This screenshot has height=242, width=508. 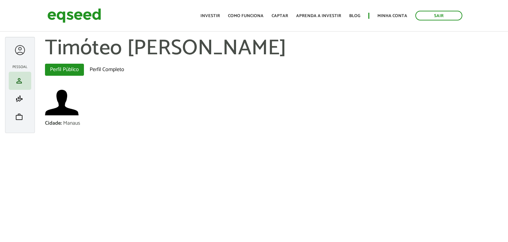 I want to click on img: EqSeed, so click(x=74, y=15).